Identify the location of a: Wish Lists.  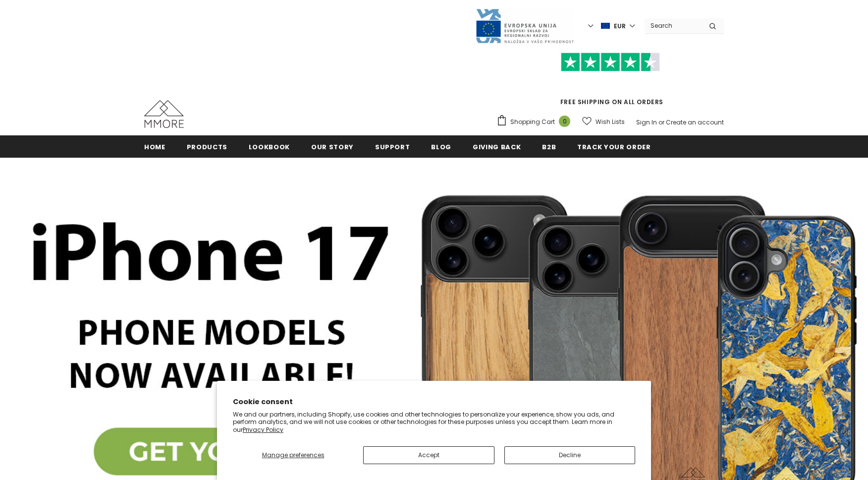
(604, 122).